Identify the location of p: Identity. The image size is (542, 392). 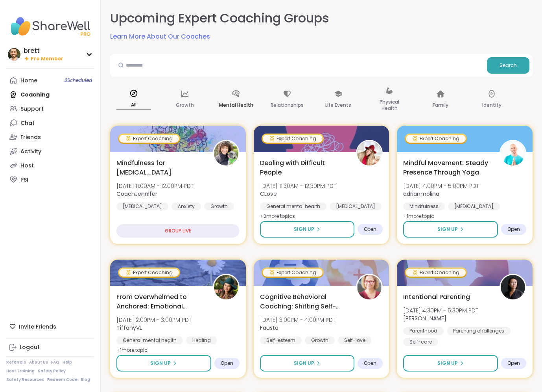
(491, 105).